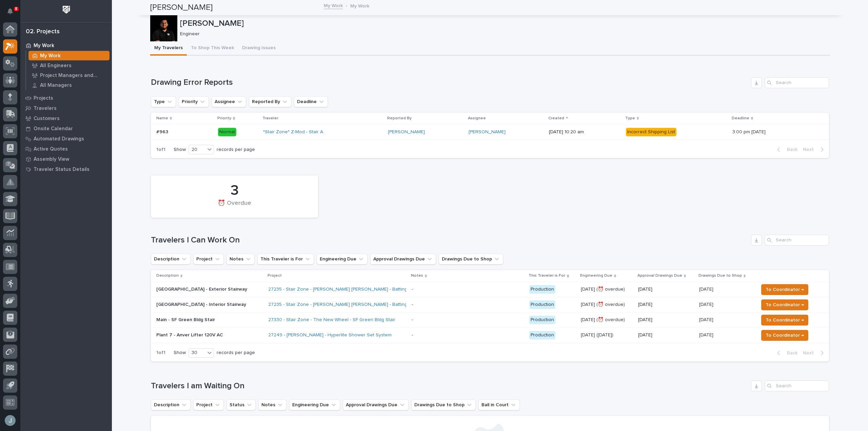  I want to click on button: This Traveler is For, so click(285, 259).